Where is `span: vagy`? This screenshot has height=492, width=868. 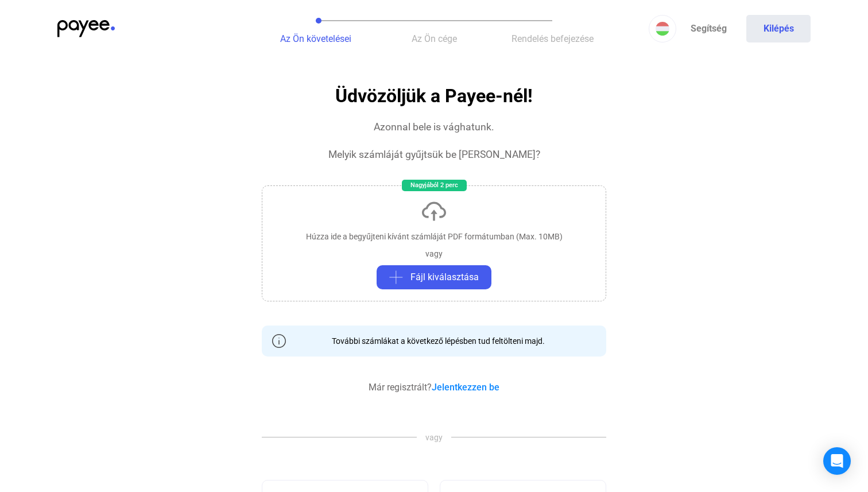
span: vagy is located at coordinates (434, 437).